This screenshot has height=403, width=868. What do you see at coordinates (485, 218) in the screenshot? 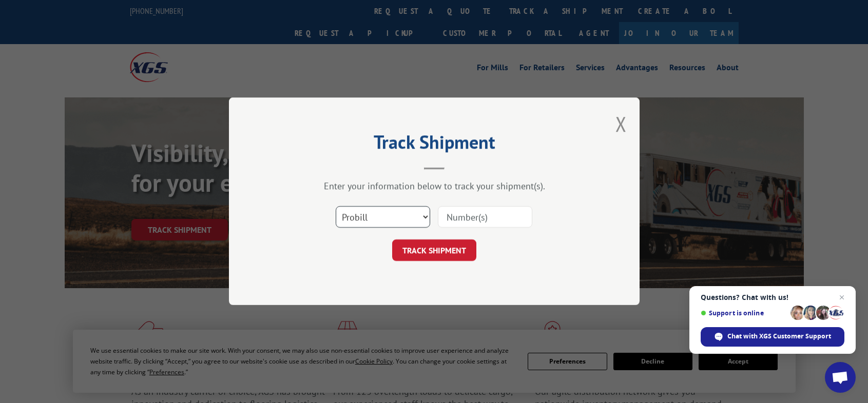
I see `input: Number(s)` at bounding box center [485, 218].